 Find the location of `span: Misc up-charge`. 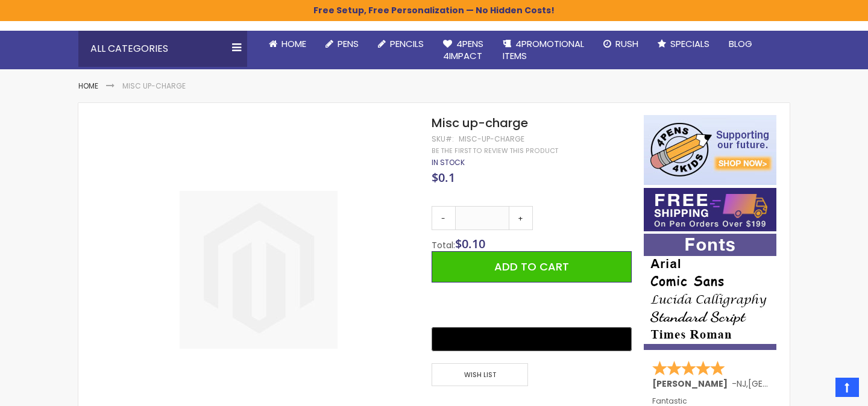

span: Misc up-charge is located at coordinates (480, 123).